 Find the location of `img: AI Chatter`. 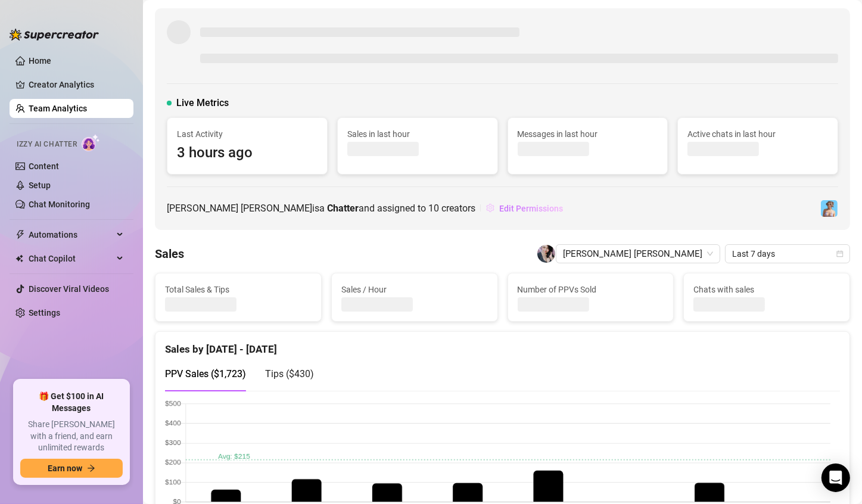

img: AI Chatter is located at coordinates (90, 142).